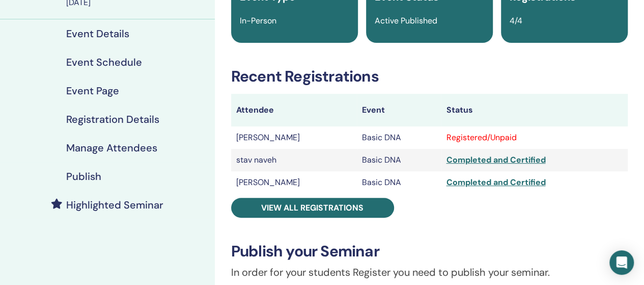 This screenshot has width=644, height=285. I want to click on span: 4/4, so click(516, 20).